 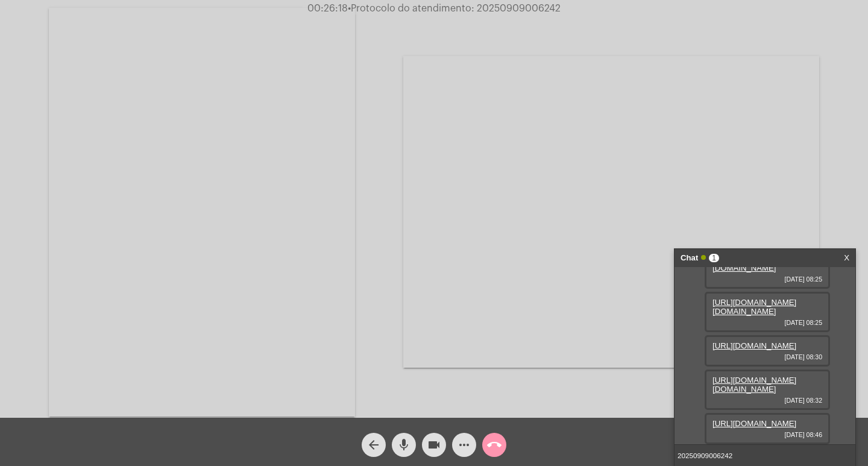 What do you see at coordinates (327, 8) in the screenshot?
I see `span: 00:26:18` at bounding box center [327, 8].